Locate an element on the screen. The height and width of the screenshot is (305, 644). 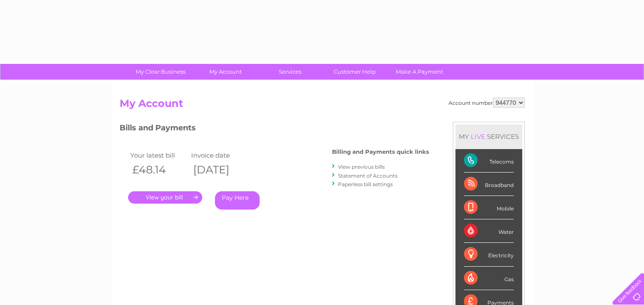
a: My Account is located at coordinates (225, 72).